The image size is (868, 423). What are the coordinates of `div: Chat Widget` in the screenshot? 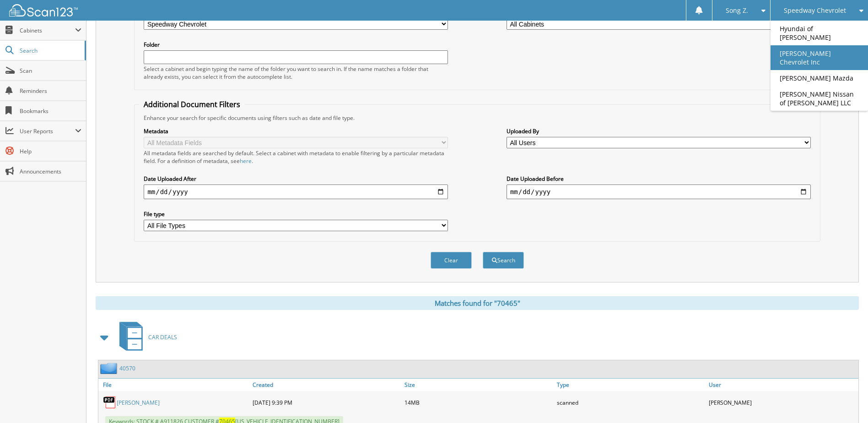 It's located at (845, 401).